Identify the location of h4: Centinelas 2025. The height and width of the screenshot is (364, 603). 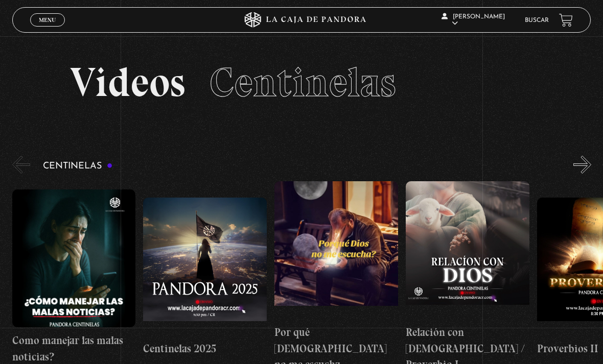
(205, 349).